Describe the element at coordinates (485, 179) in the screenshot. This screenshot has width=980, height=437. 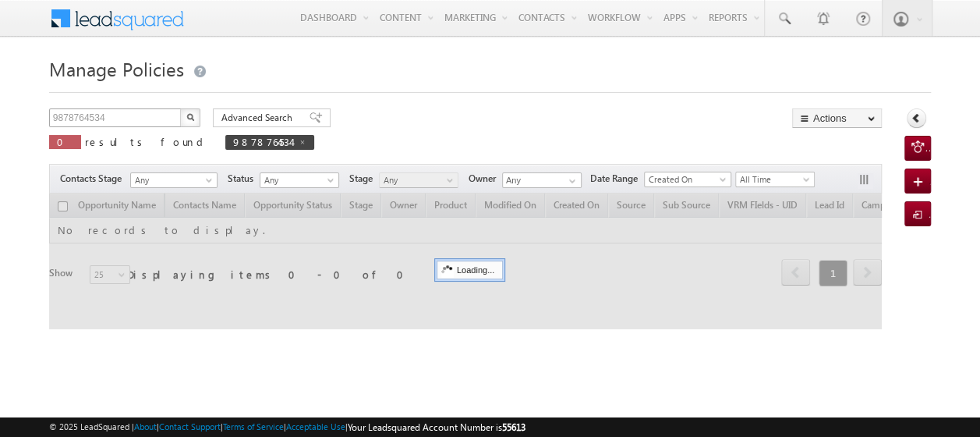
I see `span: Owner` at that location.